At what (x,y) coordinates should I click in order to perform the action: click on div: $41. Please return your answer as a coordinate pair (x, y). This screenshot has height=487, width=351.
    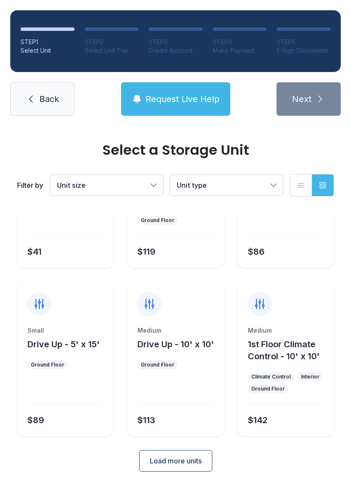
    Looking at the image, I should click on (34, 251).